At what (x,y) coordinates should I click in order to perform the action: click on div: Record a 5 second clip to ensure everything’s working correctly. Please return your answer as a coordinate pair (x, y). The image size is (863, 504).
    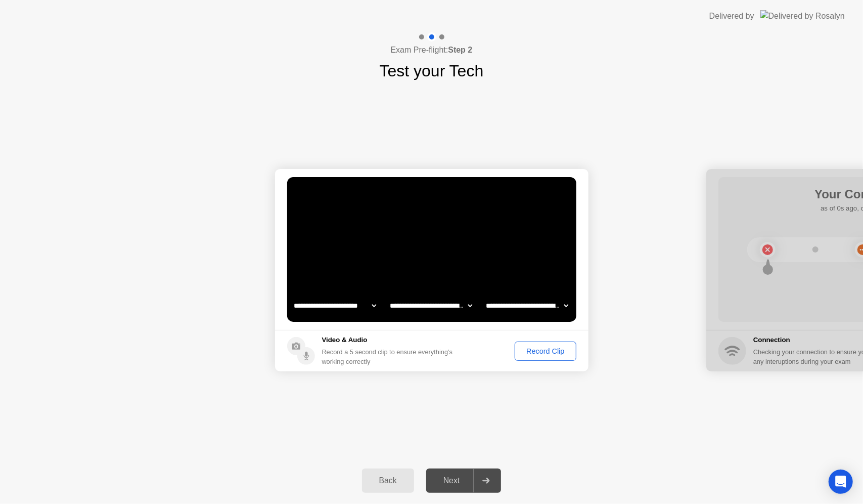
    Looking at the image, I should click on (390, 357).